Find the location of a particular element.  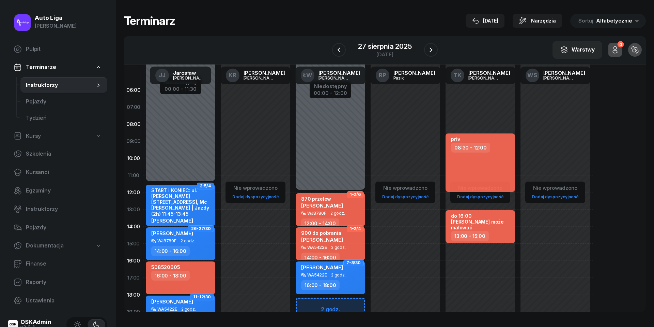

button: Narzędzia is located at coordinates (538, 21).